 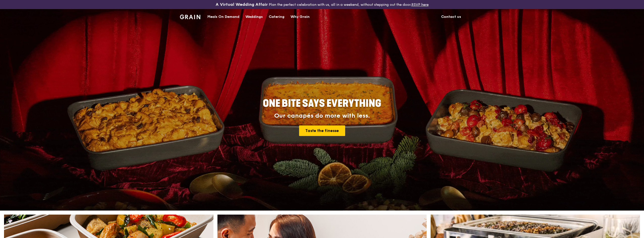 What do you see at coordinates (190, 17) in the screenshot?
I see `img: Grain` at bounding box center [190, 17].